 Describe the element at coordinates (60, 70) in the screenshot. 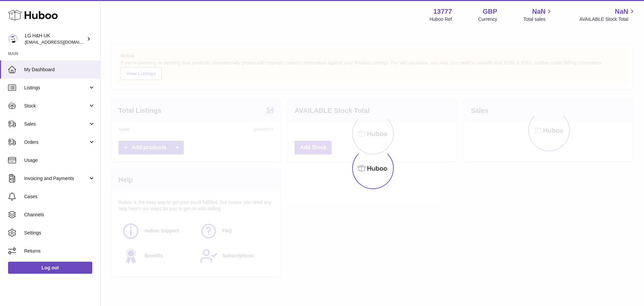

I see `span: My Dashboard` at that location.